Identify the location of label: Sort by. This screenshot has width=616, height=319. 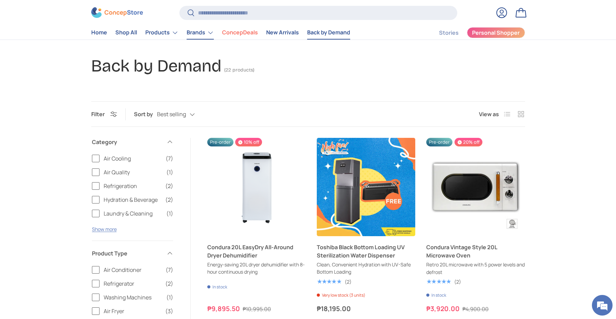
(145, 114).